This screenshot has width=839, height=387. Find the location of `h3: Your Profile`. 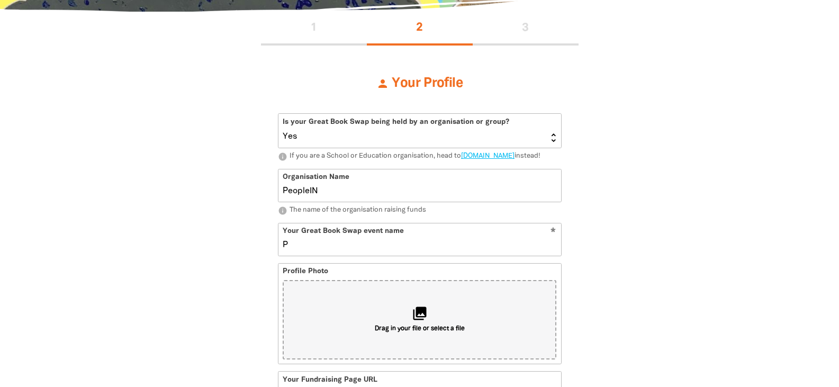

h3: Your Profile is located at coordinates (420, 84).